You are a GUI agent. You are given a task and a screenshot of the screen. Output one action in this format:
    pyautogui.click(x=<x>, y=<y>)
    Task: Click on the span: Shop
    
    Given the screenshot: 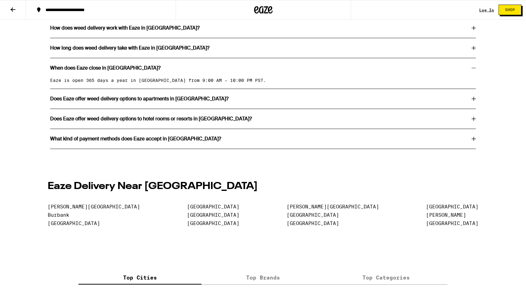 What is the action you would take?
    pyautogui.click(x=510, y=10)
    